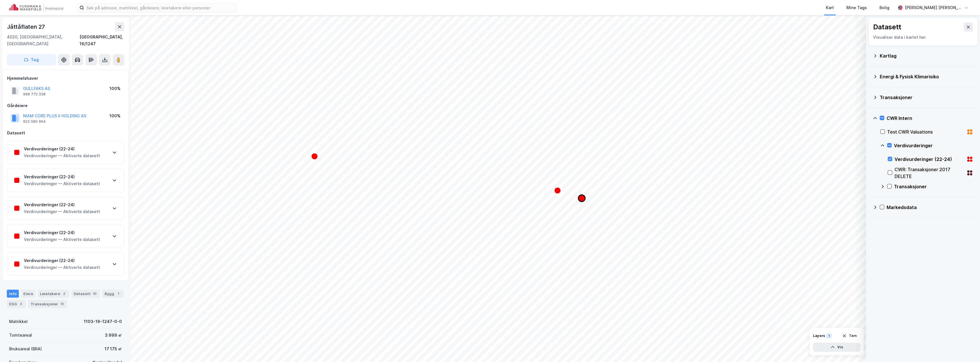 The height and width of the screenshot is (362, 980). What do you see at coordinates (929, 173) in the screenshot?
I see `div: CWR: Transaksjoner 2017 DELETE` at bounding box center [929, 173].